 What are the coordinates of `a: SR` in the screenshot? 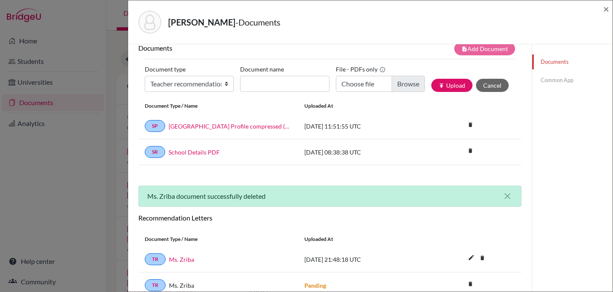 It's located at (155, 152).